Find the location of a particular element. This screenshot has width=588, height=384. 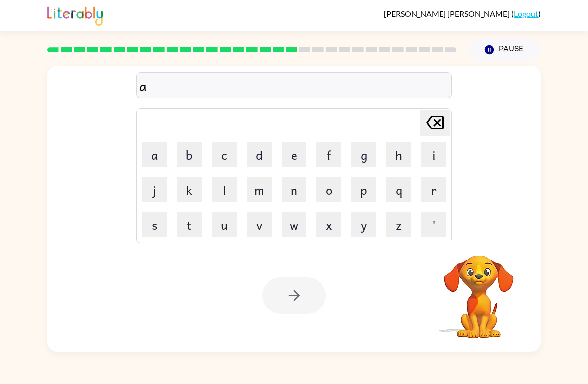

button: t is located at coordinates (189, 225).